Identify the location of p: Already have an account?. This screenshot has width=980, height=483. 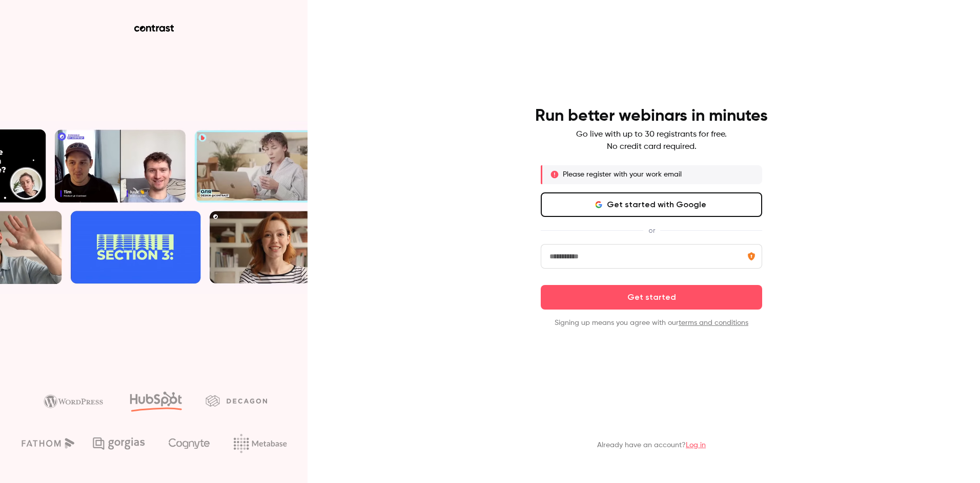
(651, 445).